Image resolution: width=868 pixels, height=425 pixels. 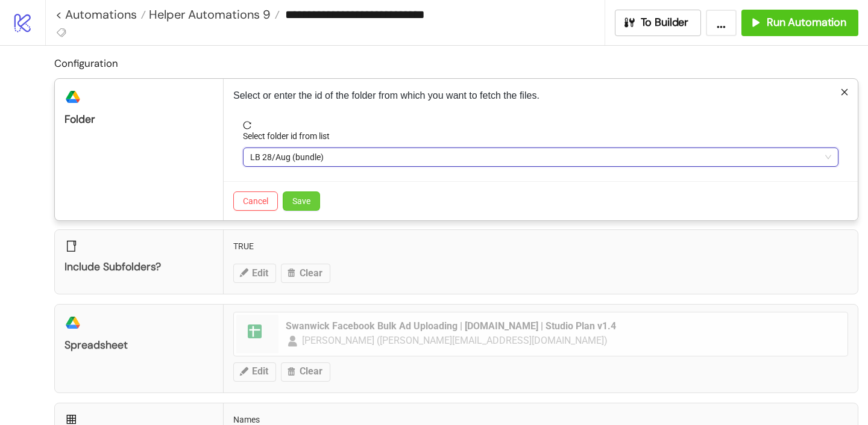 What do you see at coordinates (101, 15) in the screenshot?
I see `a: < Automations` at bounding box center [101, 15].